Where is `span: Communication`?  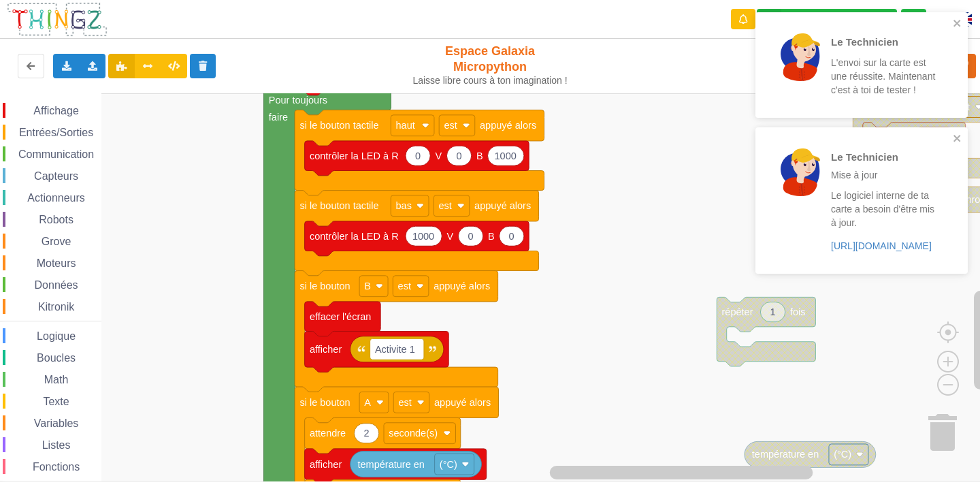
span: Communication is located at coordinates (56, 154).